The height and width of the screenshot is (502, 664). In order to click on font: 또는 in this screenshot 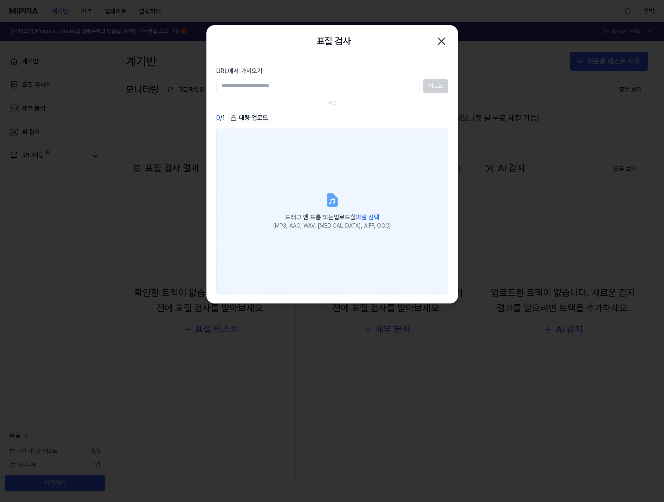, I will do `click(332, 103)`.